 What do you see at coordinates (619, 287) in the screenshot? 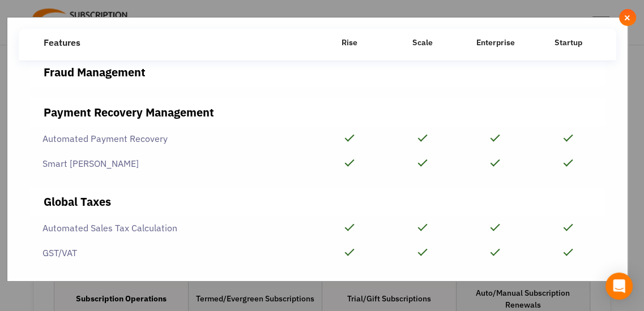
I see `div: Open Intercom Messenger` at bounding box center [619, 287].